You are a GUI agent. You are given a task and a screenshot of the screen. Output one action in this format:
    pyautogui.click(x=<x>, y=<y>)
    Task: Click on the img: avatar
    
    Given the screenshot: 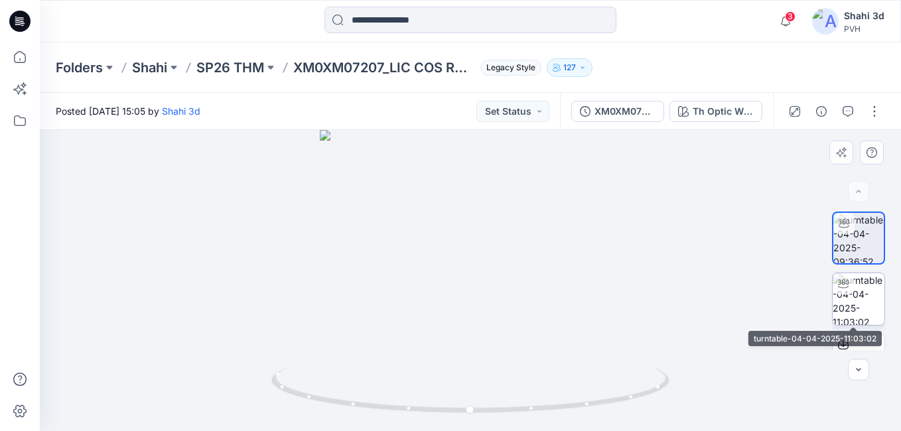 What is the action you would take?
    pyautogui.click(x=825, y=21)
    